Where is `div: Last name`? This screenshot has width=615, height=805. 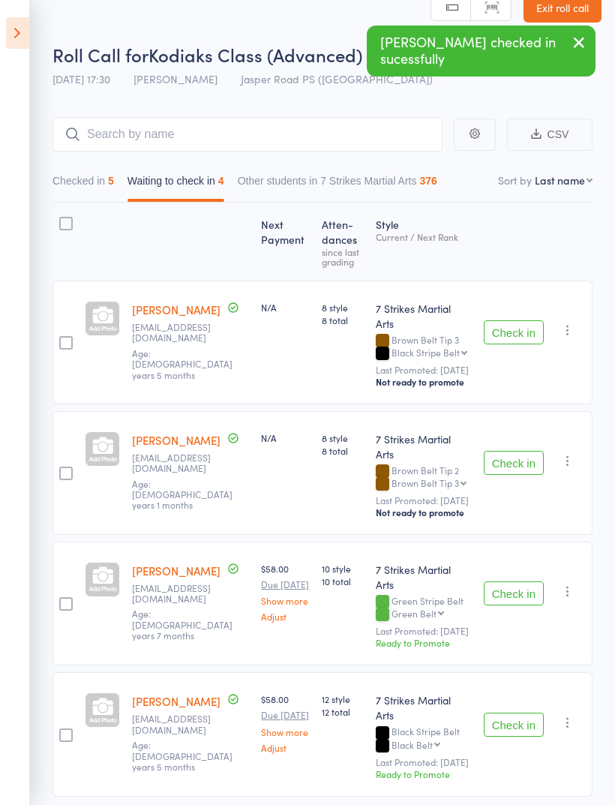
div: Last name is located at coordinates (560, 180).